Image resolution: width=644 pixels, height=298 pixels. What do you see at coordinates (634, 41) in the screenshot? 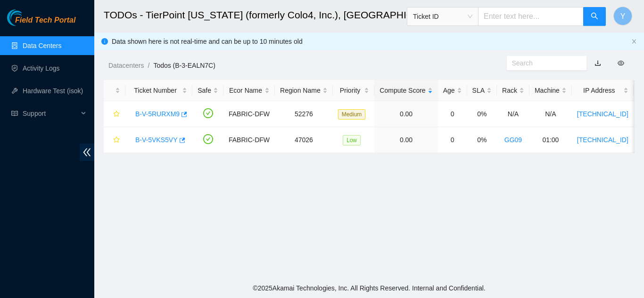
I see `button: close` at bounding box center [634, 41].